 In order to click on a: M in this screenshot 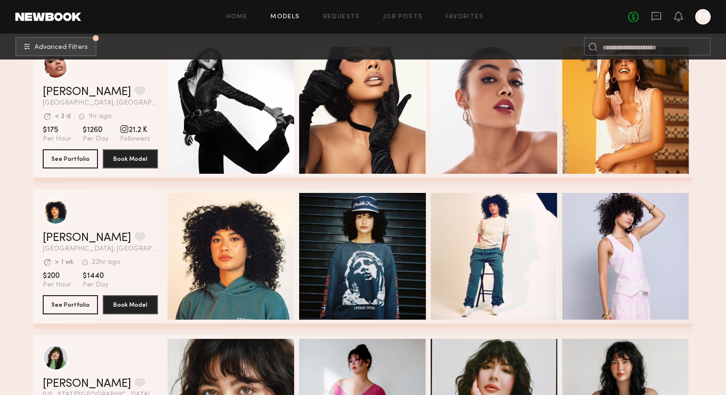, I will do `click(703, 17)`.